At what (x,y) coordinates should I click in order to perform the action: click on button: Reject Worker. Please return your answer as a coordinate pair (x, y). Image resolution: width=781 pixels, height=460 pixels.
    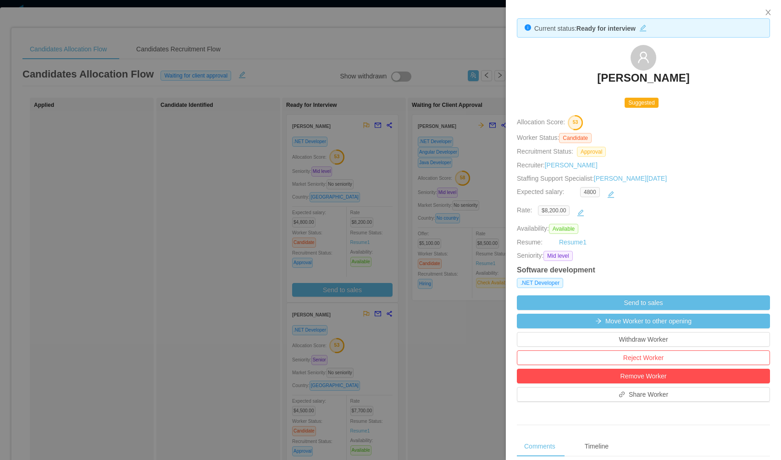
    Looking at the image, I should click on (643, 358).